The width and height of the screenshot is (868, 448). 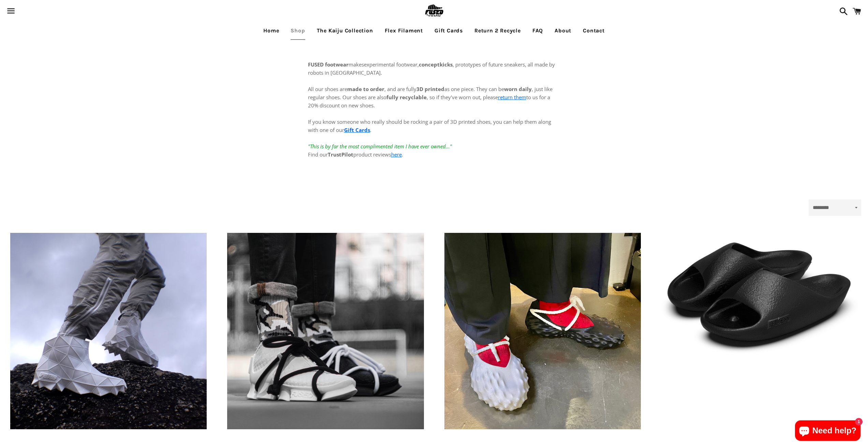 What do you see at coordinates (828, 431) in the screenshot?
I see `inbox-online-store-chat: Shopify online store chat` at bounding box center [828, 431].